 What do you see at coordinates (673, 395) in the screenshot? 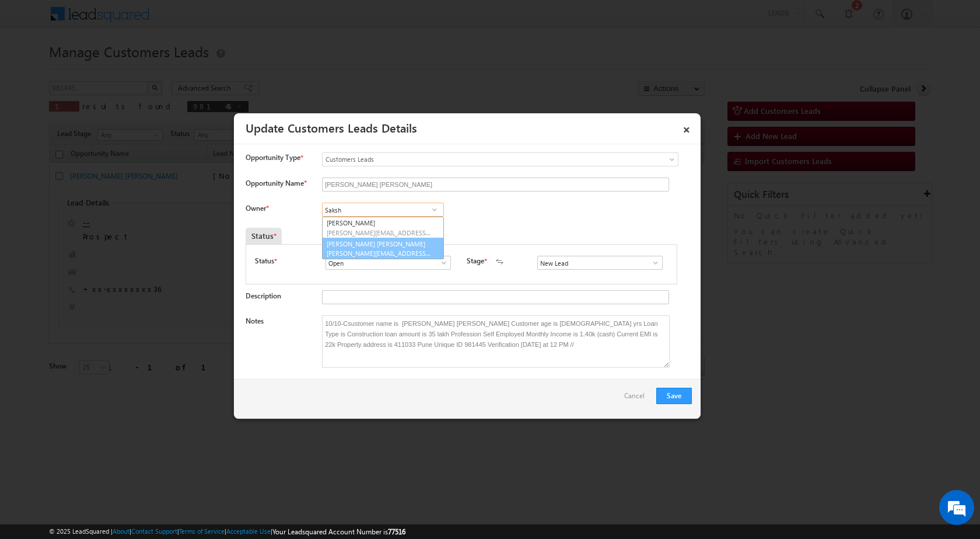
I see `button: Save` at bounding box center [673, 395].